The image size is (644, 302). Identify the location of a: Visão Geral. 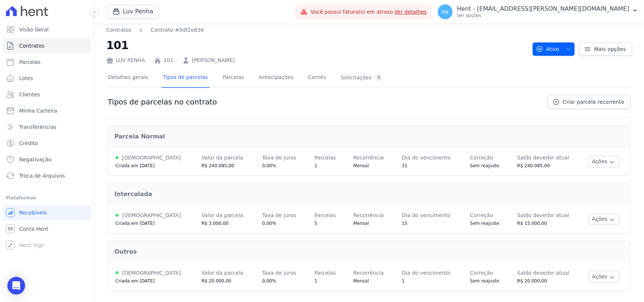
(47, 30).